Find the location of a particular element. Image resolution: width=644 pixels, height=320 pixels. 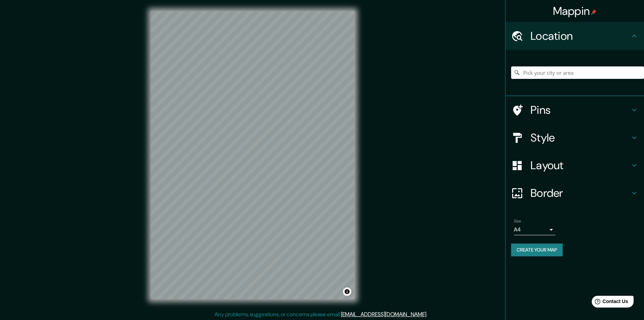

div: Style is located at coordinates (574, 138).